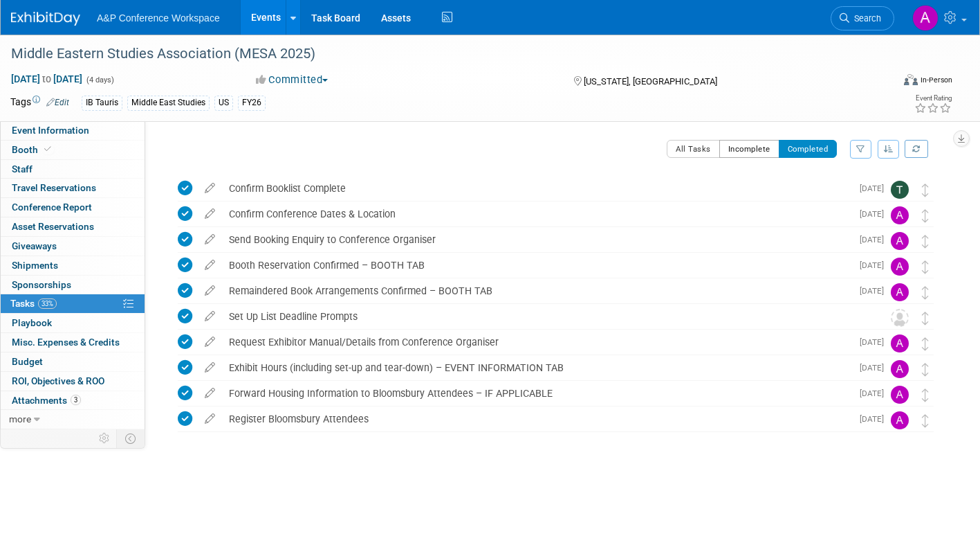 The width and height of the screenshot is (980, 536). I want to click on td: Personalize Event Tab Strip, so click(104, 438).